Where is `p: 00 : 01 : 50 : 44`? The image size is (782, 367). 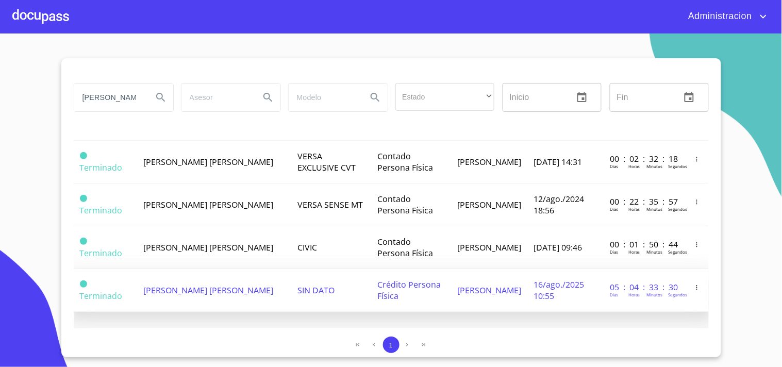 p: 00 : 01 : 50 : 44 is located at coordinates (644, 244).